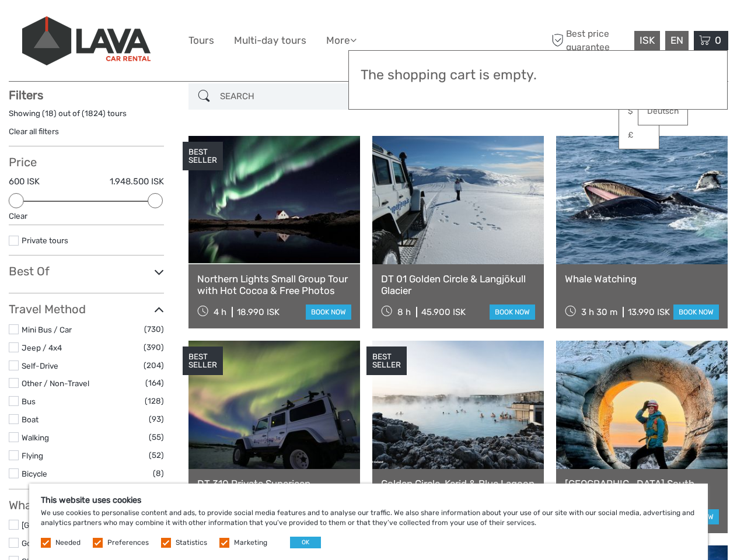  What do you see at coordinates (42, 348) in the screenshot?
I see `a: Jeep / 4x4` at bounding box center [42, 348].